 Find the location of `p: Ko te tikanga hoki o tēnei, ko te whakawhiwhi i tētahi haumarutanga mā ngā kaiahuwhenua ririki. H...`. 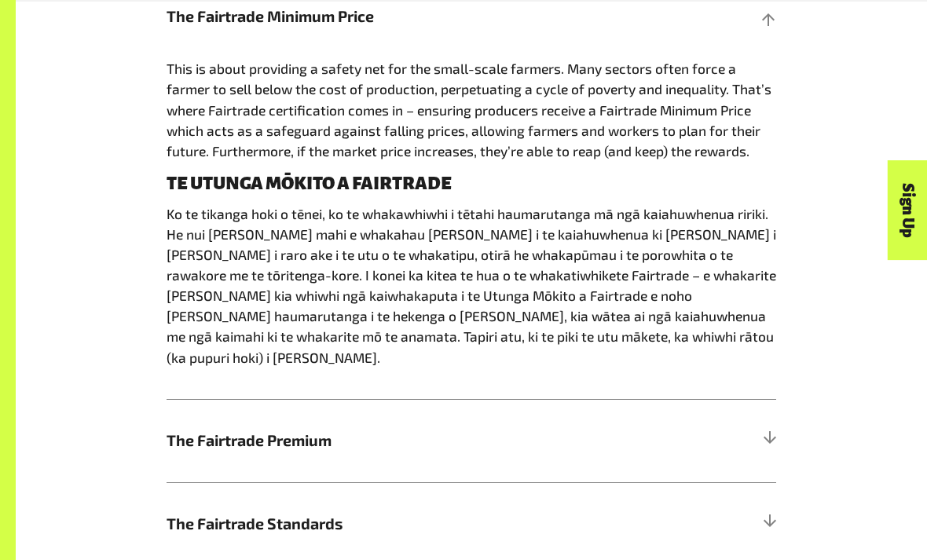

p: Ko te tikanga hoki o tēnei, ko te whakawhiwhi i tētahi haumarutanga mā ngā kaiahuwhenua ririki. H... is located at coordinates (472, 285).